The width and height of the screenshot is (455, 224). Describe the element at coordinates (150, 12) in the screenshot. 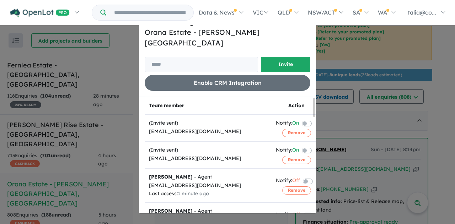

I see `input: Try estate name, suburb, builder or developer` at that location.